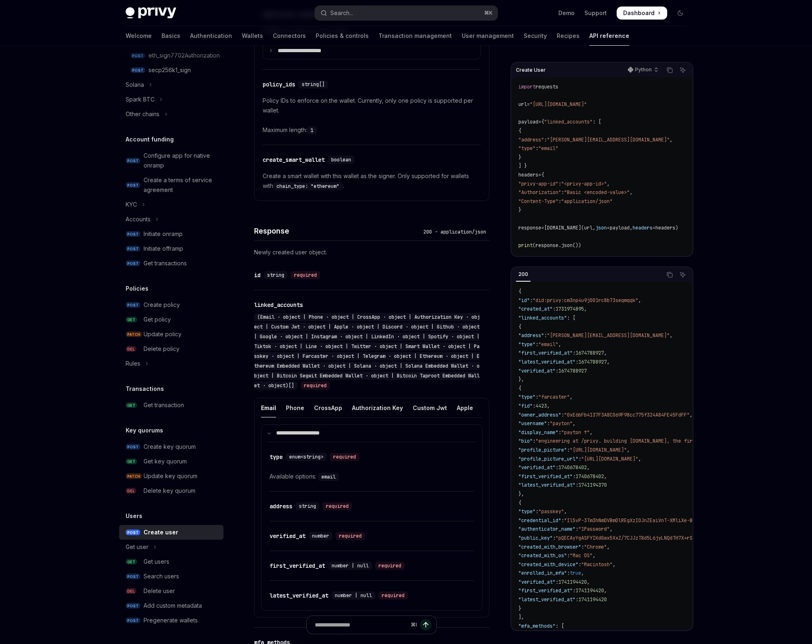 The width and height of the screenshot is (812, 644). What do you see at coordinates (361, 625) in the screenshot?
I see `input: Ask a question...` at bounding box center [361, 625].